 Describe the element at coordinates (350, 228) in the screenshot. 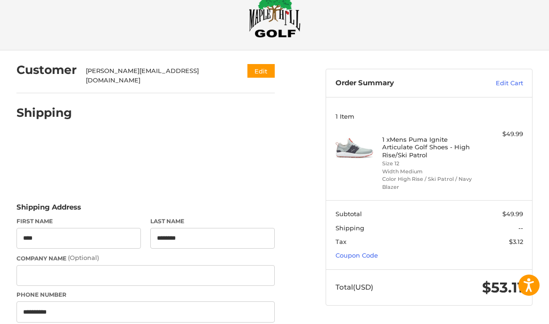

I see `span: Shipping` at that location.